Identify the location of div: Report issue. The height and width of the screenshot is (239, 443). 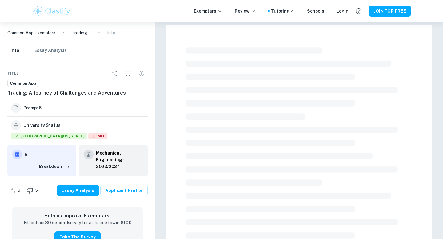
(141, 73).